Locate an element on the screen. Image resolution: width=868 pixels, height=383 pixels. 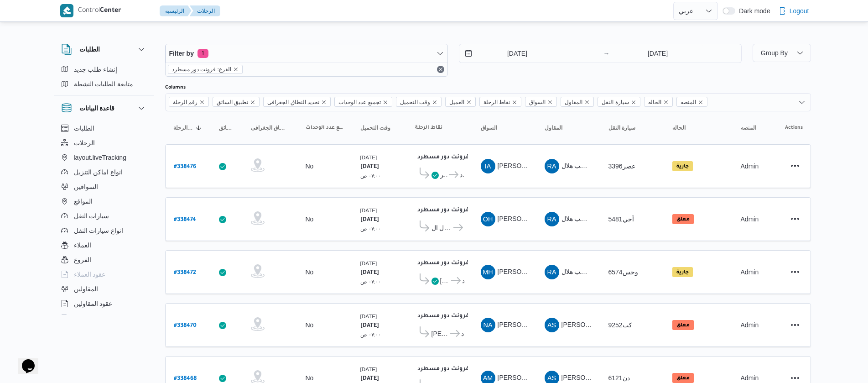
button: Filter by1 active filters is located at coordinates (307, 53).